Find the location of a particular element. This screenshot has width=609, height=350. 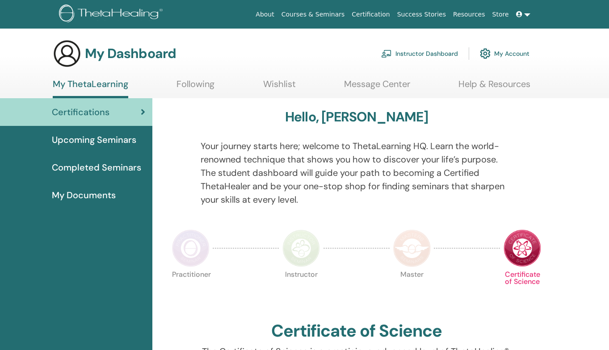

a: Success Stories is located at coordinates (421, 14).